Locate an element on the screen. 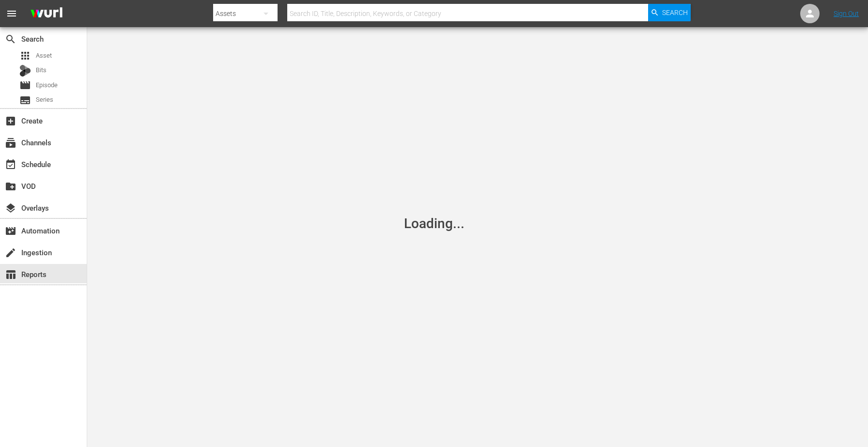  span: Bits is located at coordinates (41, 71).